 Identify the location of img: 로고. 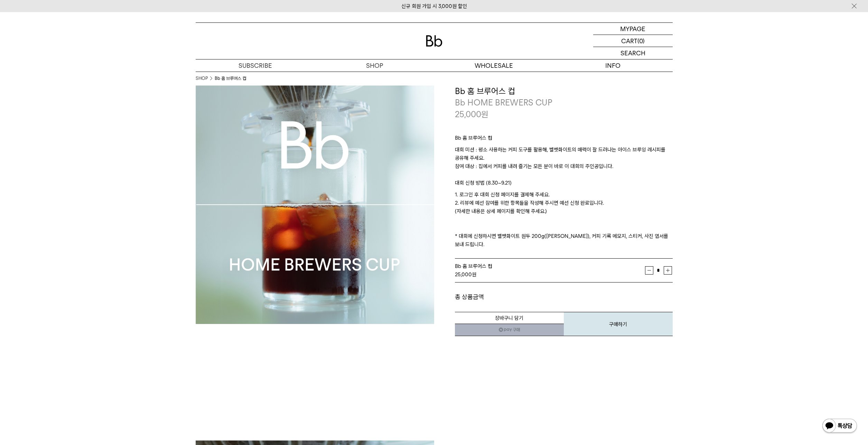
(434, 41).